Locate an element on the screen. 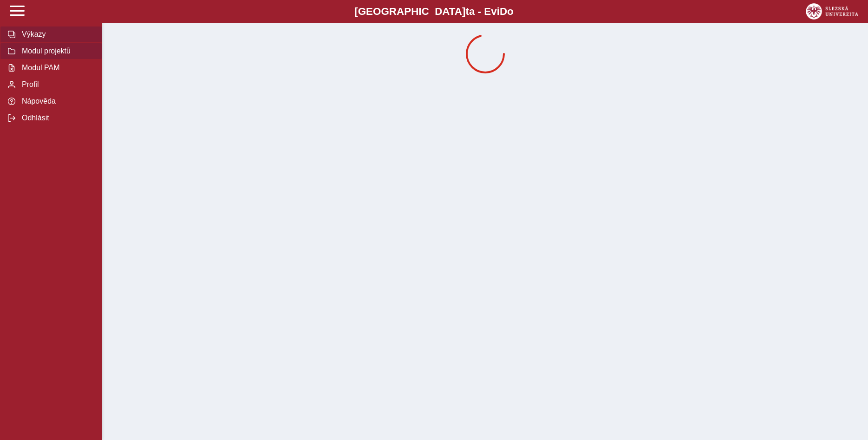  span: t is located at coordinates (467, 11).